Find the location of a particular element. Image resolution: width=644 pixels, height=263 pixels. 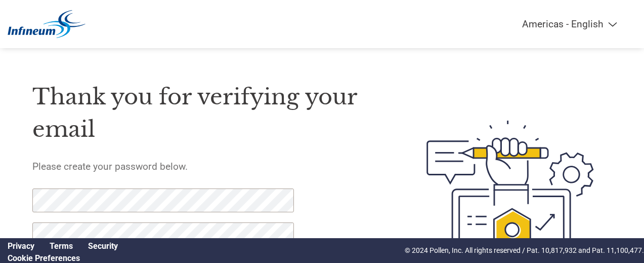

img: Infineum is located at coordinates (47, 24).